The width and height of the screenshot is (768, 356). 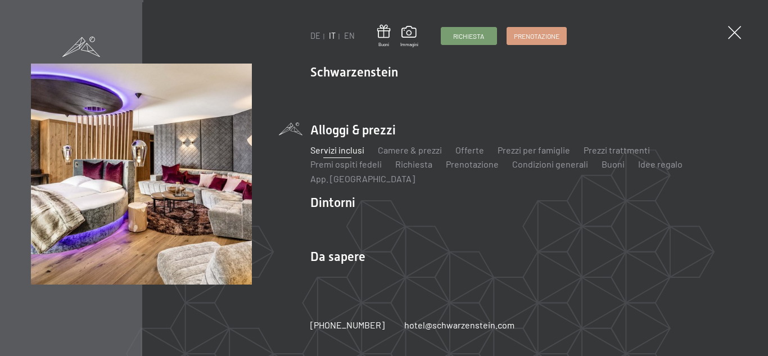 What do you see at coordinates (537, 36) in the screenshot?
I see `span: Prenotazione` at bounding box center [537, 36].